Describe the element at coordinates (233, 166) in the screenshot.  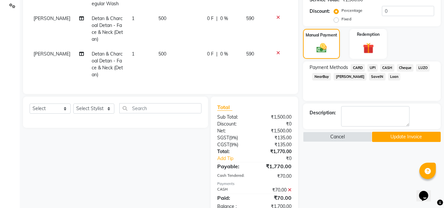
I see `div: Payable:` at that location.